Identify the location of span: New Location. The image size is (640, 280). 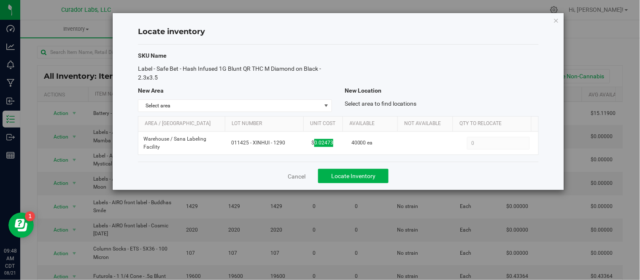
(363, 91).